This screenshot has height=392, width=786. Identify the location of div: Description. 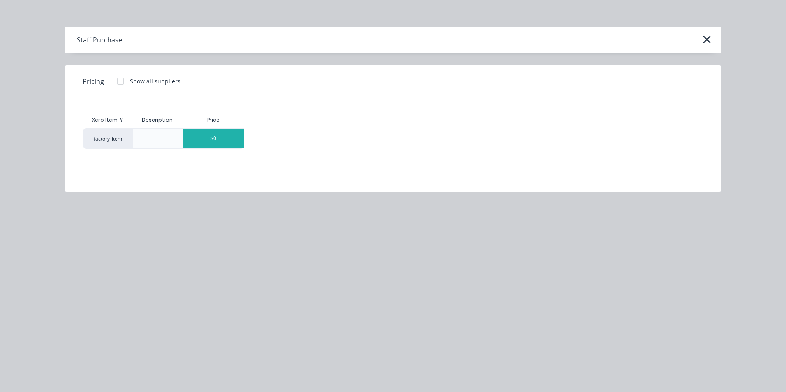
(157, 120).